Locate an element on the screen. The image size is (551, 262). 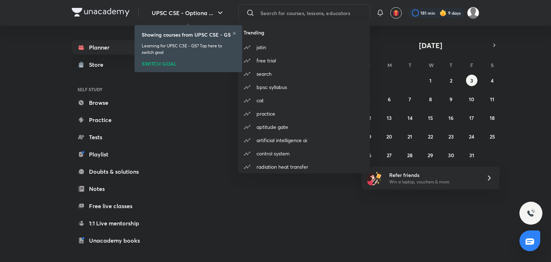
h6: Trending is located at coordinates (307, 32).